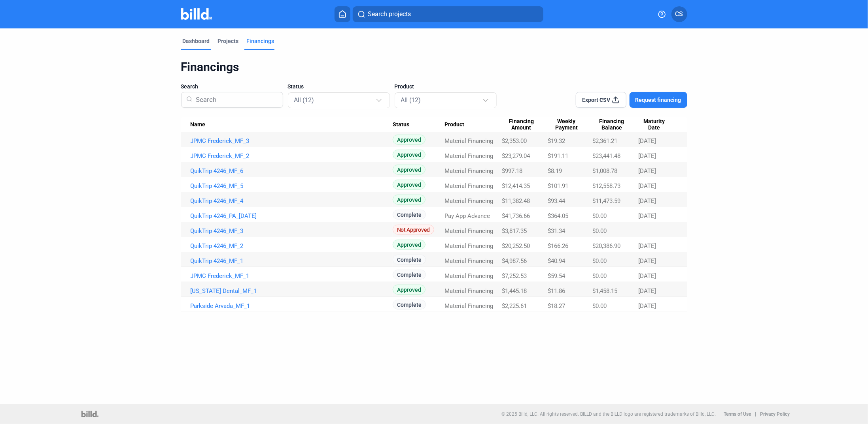 The height and width of the screenshot is (424, 868). What do you see at coordinates (514, 231) in the screenshot?
I see `span: $3,817.35` at bounding box center [514, 231].